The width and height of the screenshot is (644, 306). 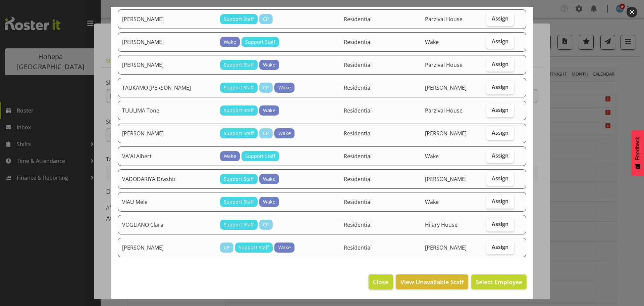 I want to click on span: Feedback, so click(x=638, y=148).